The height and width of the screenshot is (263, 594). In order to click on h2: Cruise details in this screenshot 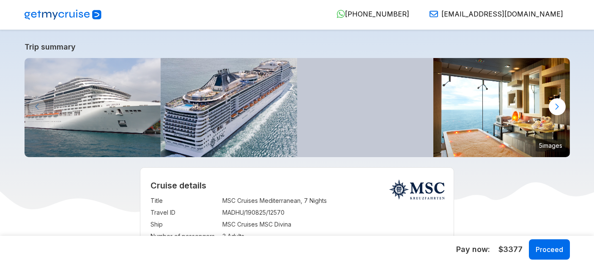, I will do `click(297, 185)`.